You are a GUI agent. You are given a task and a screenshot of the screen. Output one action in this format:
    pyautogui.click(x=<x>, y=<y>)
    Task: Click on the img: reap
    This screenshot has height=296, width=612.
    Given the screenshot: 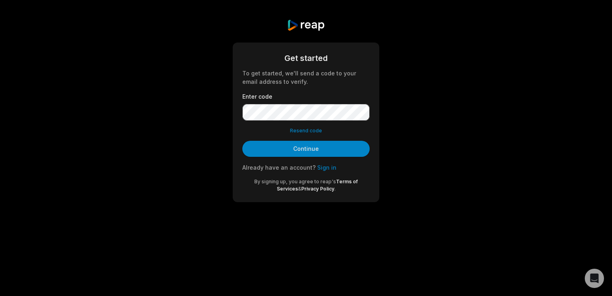 What is the action you would take?
    pyautogui.click(x=306, y=25)
    